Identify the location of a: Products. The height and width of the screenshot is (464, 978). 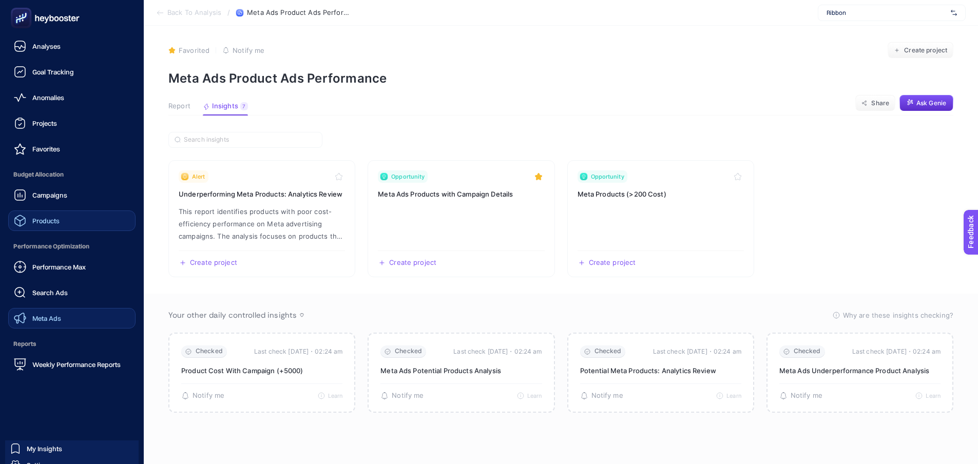
(72, 221).